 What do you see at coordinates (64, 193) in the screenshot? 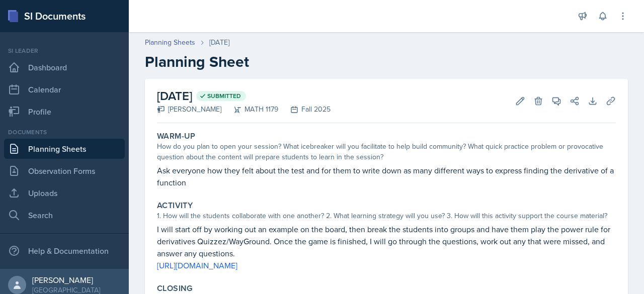
I see `a: Uploads` at bounding box center [64, 193].